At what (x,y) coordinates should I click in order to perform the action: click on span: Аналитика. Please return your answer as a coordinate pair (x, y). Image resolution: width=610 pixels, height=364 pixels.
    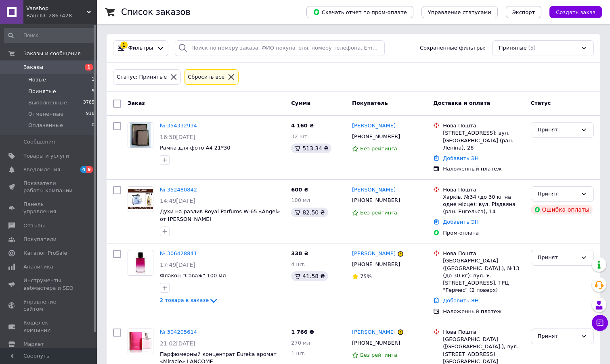
    Looking at the image, I should click on (39, 267).